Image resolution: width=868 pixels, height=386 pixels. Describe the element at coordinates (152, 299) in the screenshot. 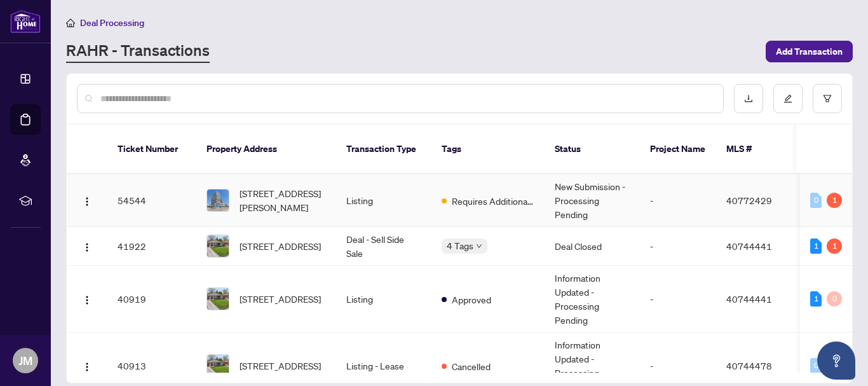

I see `td: 40919` at that location.